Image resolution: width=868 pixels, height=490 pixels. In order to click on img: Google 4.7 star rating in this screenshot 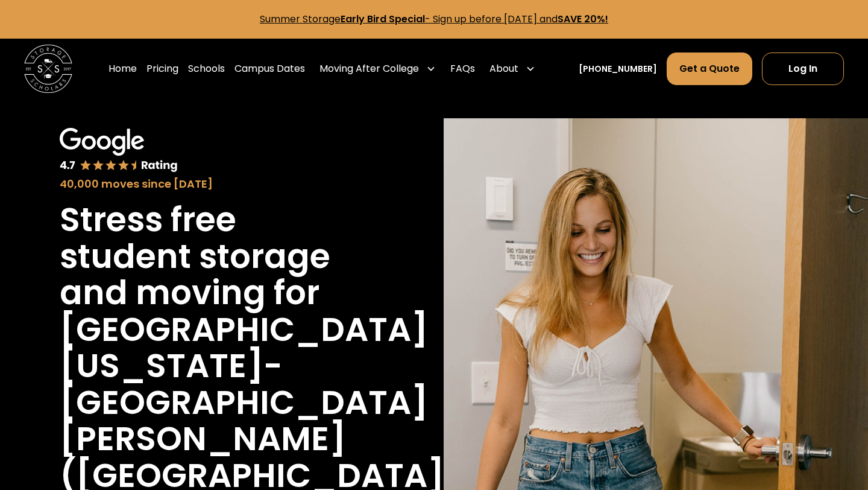, I will do `click(119, 150)`.